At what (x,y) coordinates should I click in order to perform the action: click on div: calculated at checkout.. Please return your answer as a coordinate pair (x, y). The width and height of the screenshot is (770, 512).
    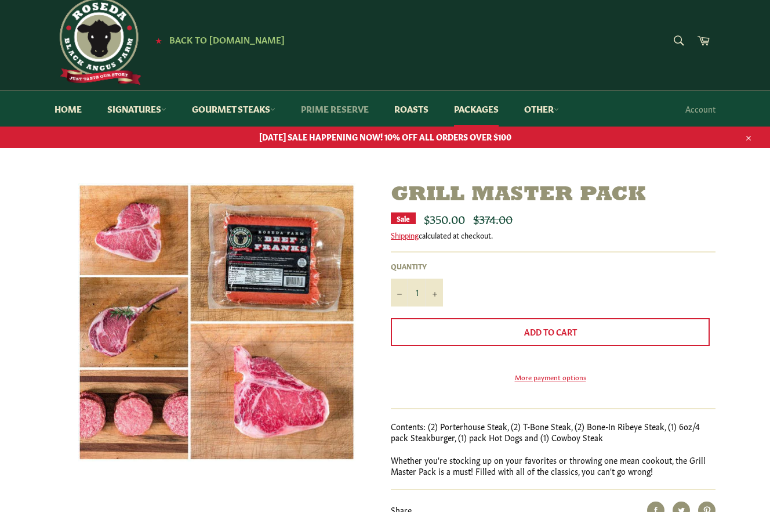
    Looking at the image, I should click on (553, 235).